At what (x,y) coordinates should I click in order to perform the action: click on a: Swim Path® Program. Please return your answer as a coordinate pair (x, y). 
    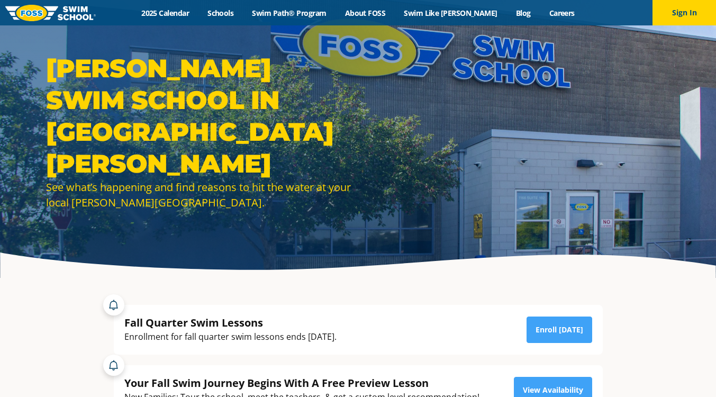
    Looking at the image, I should click on (289, 13).